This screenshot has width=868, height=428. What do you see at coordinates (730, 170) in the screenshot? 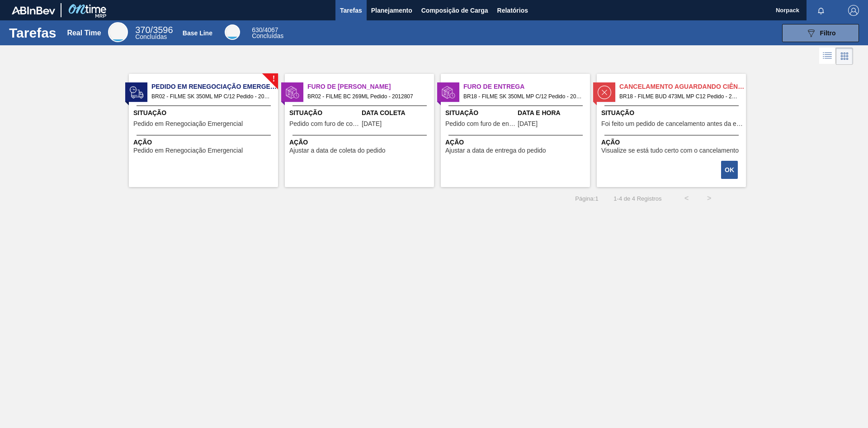
I see `div: Completar tarefa: 30146701` at bounding box center [730, 170].